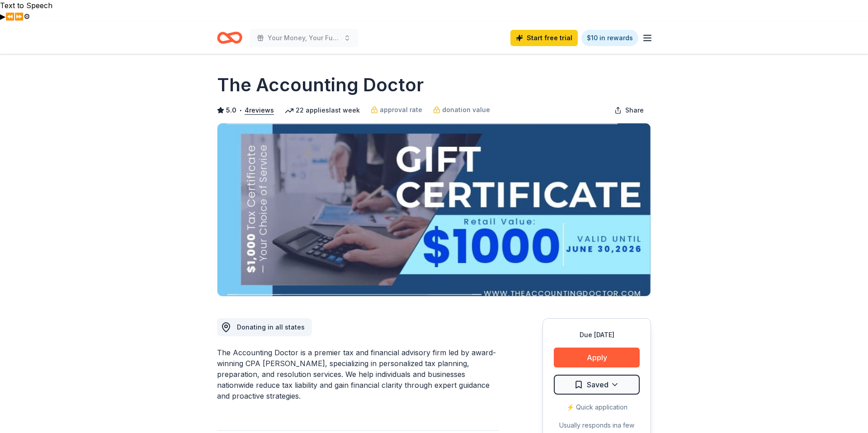 This screenshot has height=433, width=868. I want to click on button: Previous, so click(10, 17).